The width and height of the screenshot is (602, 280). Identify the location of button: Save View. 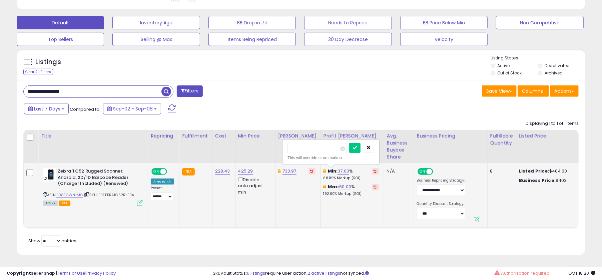
(499, 91).